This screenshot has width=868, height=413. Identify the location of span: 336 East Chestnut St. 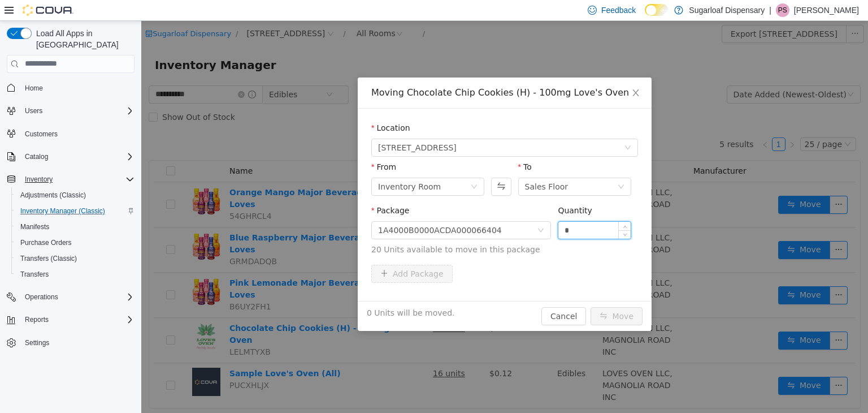
(276, 127).